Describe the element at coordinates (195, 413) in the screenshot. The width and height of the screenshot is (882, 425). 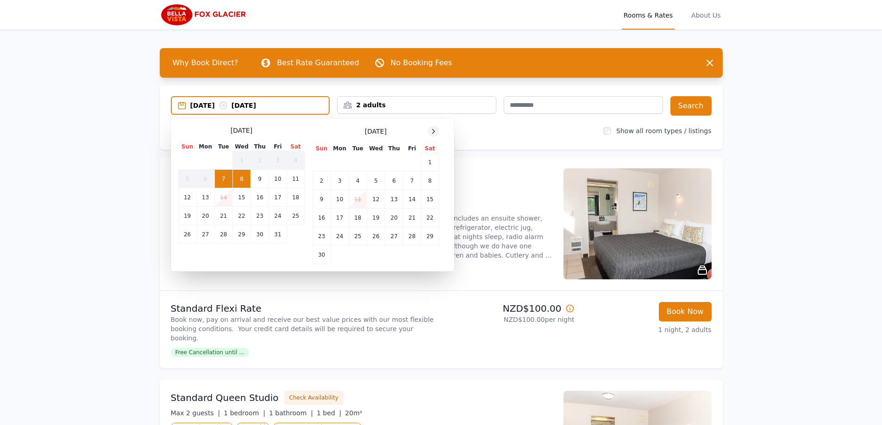
I see `span: Max 2 guests |` at that location.